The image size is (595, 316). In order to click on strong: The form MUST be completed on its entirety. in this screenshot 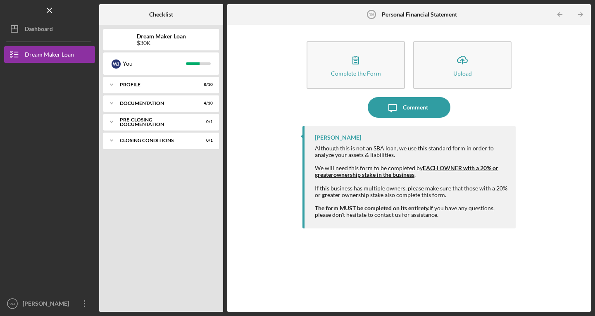, I will do `click(372, 208)`.